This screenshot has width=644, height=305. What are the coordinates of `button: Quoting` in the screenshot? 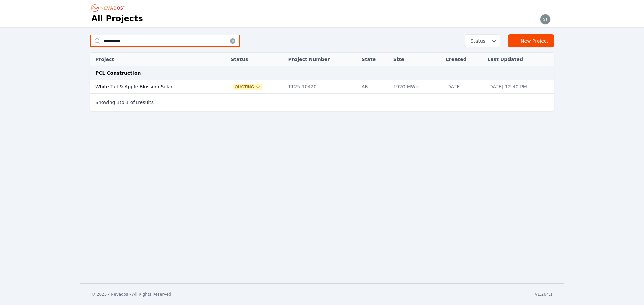 It's located at (248, 87).